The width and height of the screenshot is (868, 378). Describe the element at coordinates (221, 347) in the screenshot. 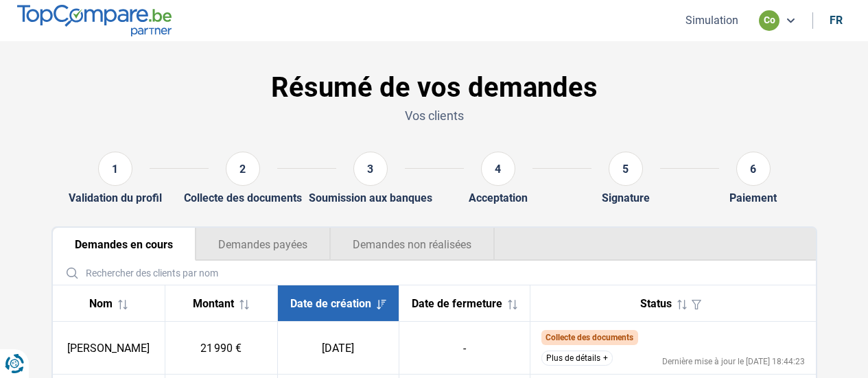

I see `td: 21 990 €` at that location.